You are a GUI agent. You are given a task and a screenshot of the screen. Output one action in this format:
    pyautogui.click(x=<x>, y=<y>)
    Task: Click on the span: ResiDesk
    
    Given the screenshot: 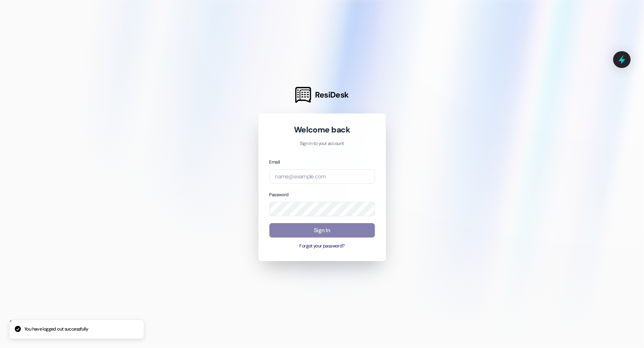 What is the action you would take?
    pyautogui.click(x=332, y=95)
    